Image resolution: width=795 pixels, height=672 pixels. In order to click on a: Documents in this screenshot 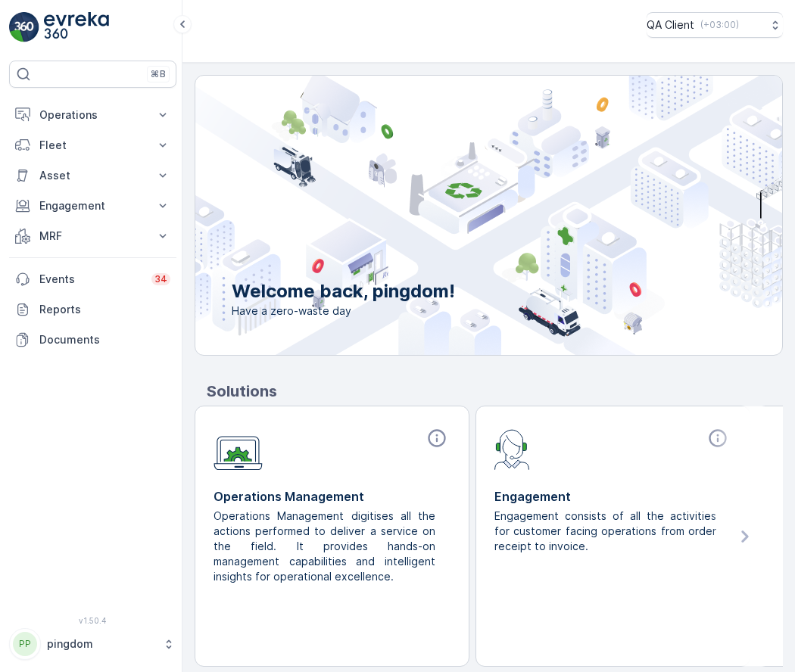, I will do `click(93, 340)`.